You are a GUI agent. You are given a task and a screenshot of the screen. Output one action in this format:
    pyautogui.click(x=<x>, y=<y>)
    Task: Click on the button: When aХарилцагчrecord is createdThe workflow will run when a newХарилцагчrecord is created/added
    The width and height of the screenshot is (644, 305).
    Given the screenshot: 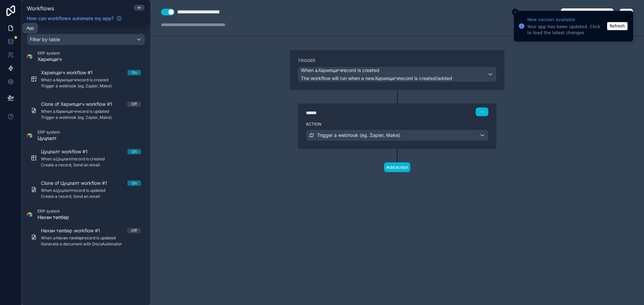 What is the action you would take?
    pyautogui.click(x=397, y=75)
    